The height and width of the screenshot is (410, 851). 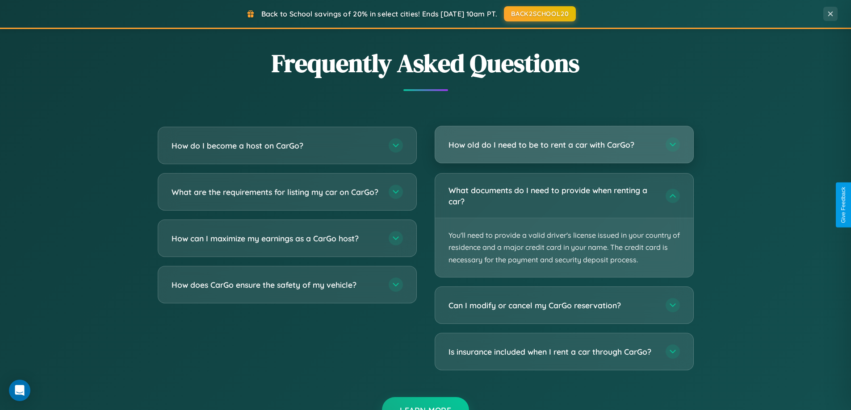 What do you see at coordinates (20, 391) in the screenshot?
I see `div: Open Intercom Messenger` at bounding box center [20, 391].